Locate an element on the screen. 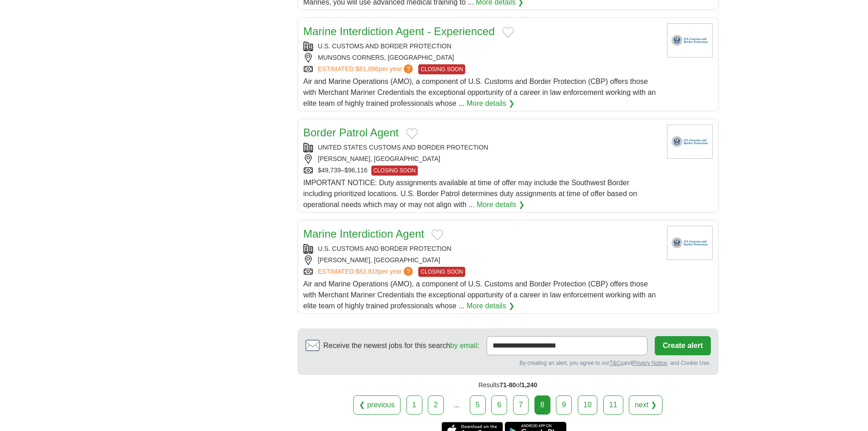 This screenshot has width=868, height=431. span: 1,240 is located at coordinates (529, 385).